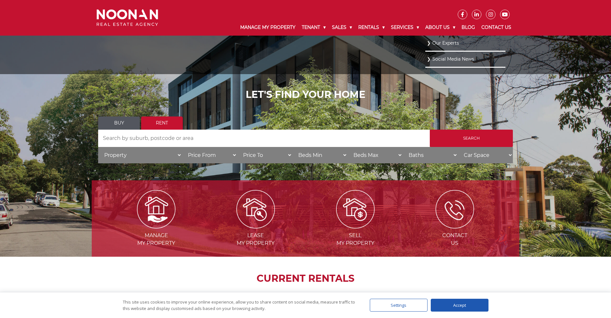  I want to click on a: Manage my Property Managemy Property, so click(156, 226).